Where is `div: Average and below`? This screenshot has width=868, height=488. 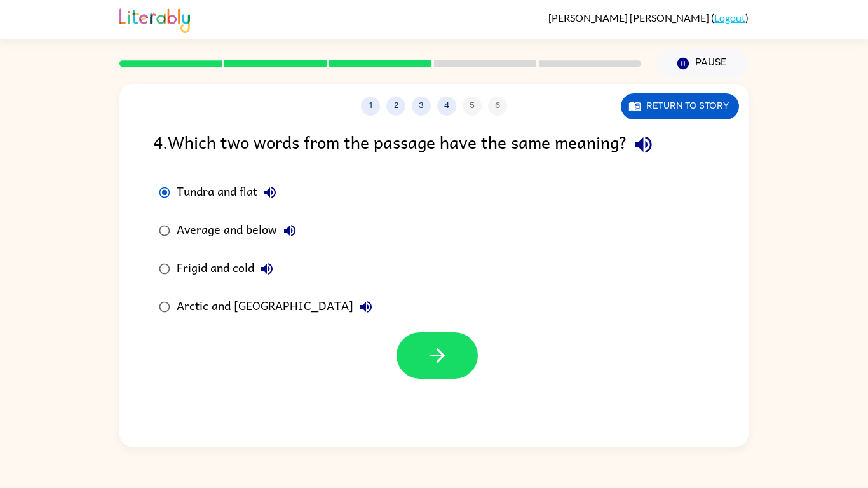 div: Average and below is located at coordinates (239, 231).